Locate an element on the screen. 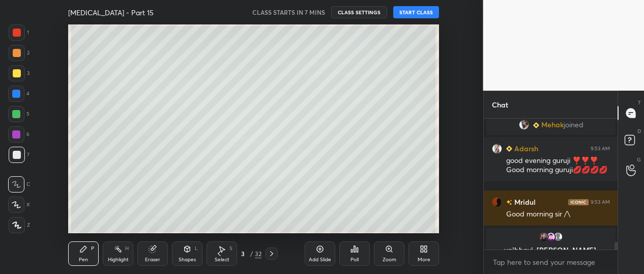  p: Chat is located at coordinates (501, 104).